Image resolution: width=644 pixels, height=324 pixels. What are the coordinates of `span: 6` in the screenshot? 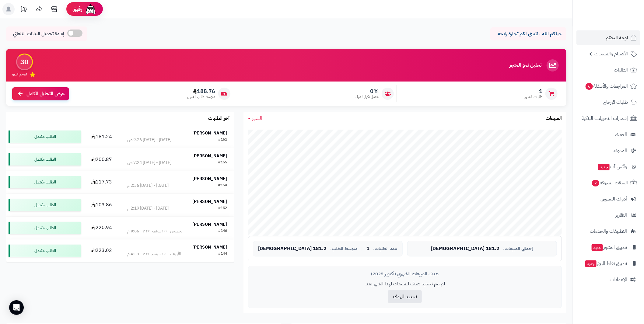 It's located at (590, 86).